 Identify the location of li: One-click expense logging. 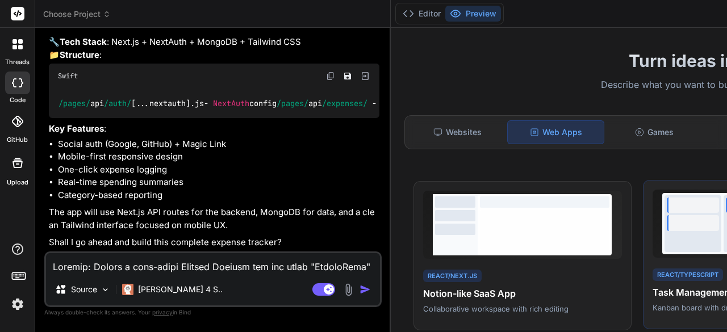
(219, 170).